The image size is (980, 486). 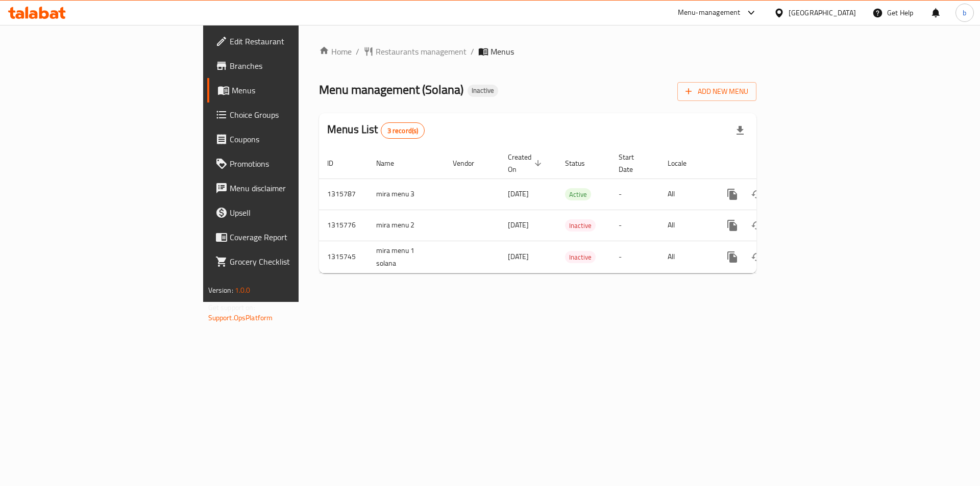 What do you see at coordinates (287, 164) in the screenshot?
I see `a: Promotions` at bounding box center [287, 164].